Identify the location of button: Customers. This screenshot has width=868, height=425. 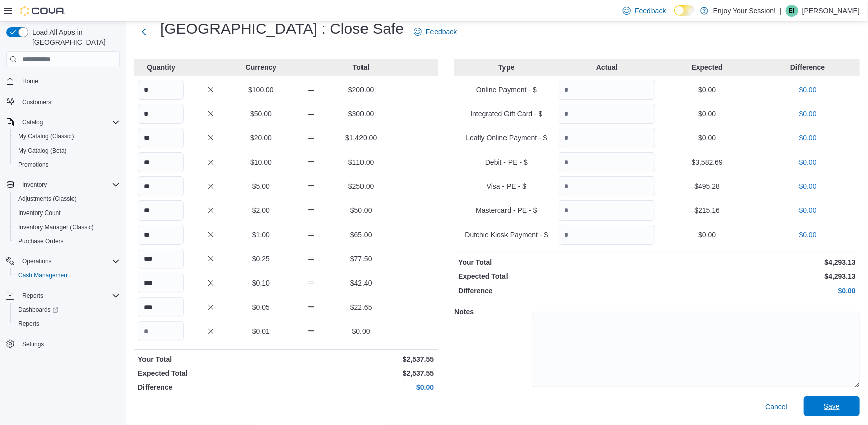
(63, 101).